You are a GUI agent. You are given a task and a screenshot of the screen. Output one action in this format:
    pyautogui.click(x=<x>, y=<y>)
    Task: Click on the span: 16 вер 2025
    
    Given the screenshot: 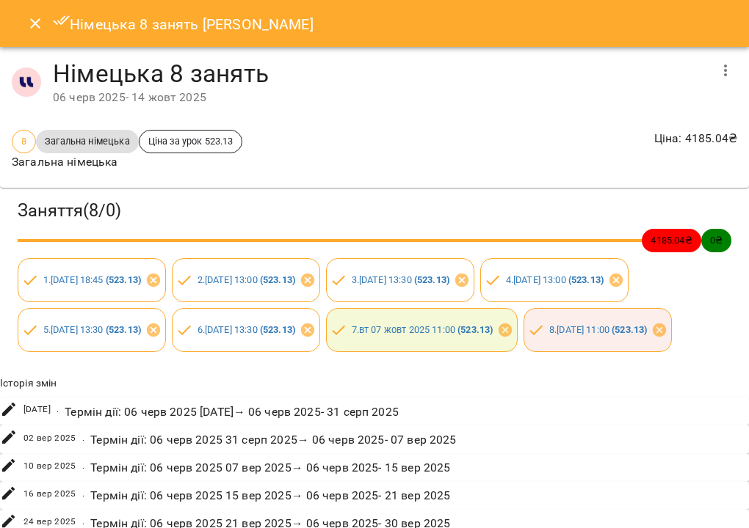 What is the action you would take?
    pyautogui.click(x=50, y=495)
    